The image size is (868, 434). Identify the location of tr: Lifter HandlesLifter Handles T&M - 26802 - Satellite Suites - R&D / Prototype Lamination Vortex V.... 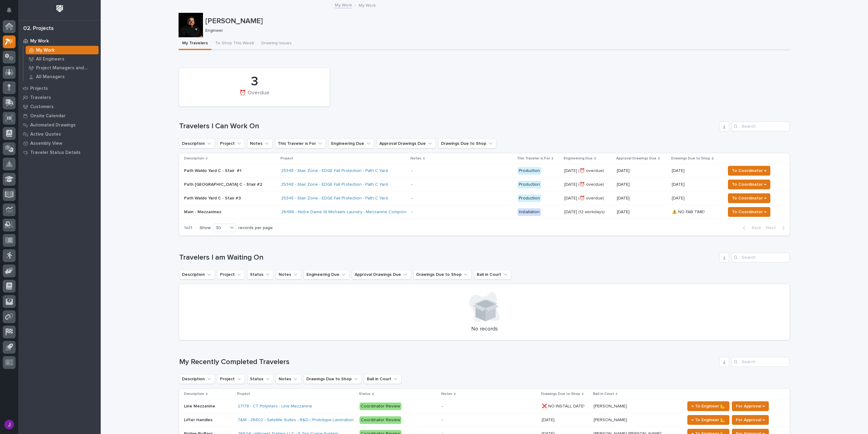
(484, 420).